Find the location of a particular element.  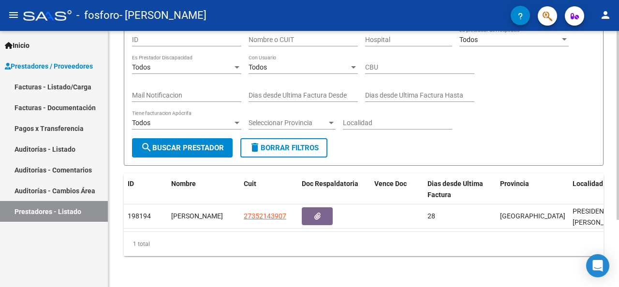

span: - fosforo is located at coordinates (98, 15).